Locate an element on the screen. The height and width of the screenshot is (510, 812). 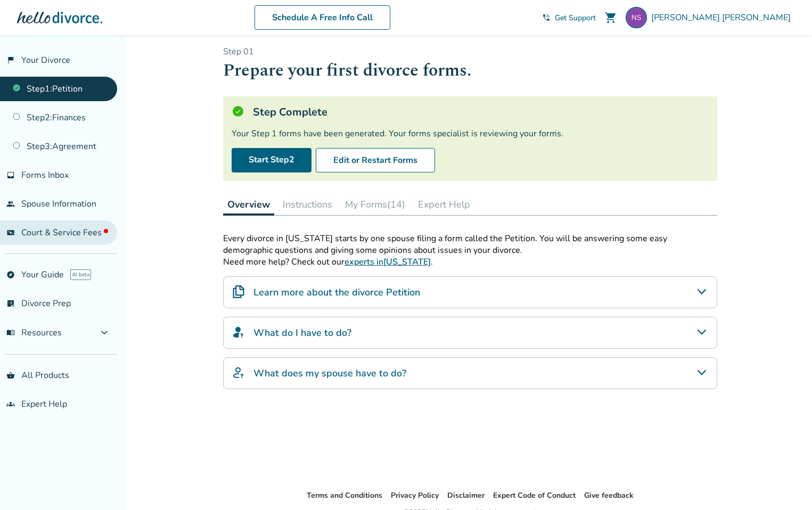
img: What do I have to do? is located at coordinates (238, 332).